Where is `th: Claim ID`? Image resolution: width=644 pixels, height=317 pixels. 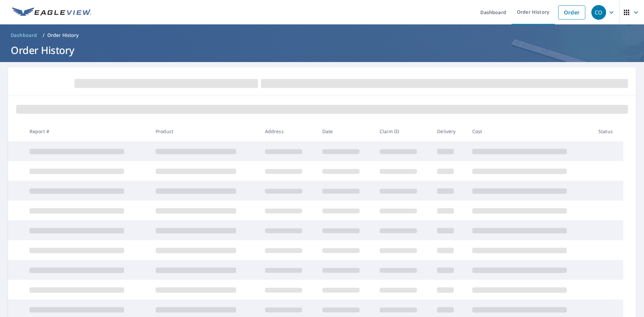
th: Claim ID is located at coordinates (403, 132).